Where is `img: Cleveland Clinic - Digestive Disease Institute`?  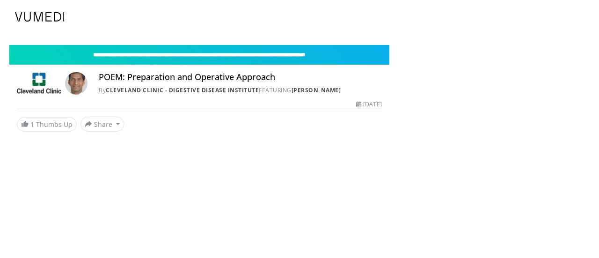
img: Cleveland Clinic - Digestive Disease Institute is located at coordinates (39, 83).